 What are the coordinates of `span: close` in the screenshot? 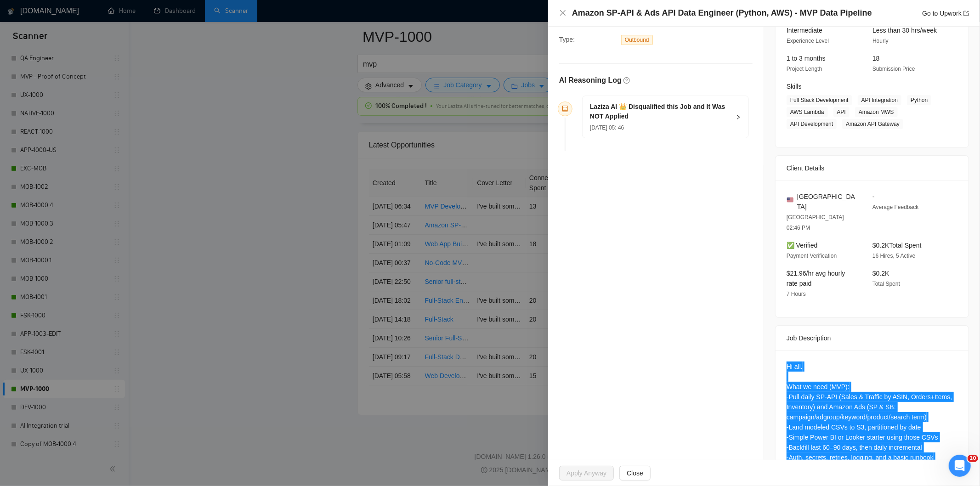 It's located at (563, 13).